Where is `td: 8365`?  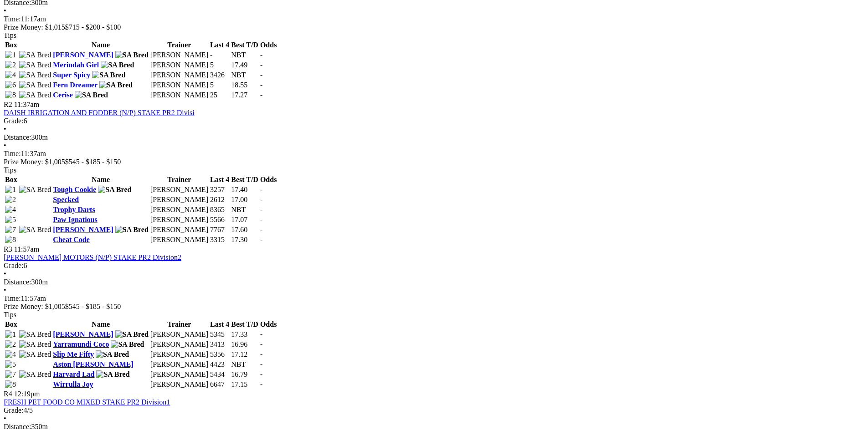
td: 8365 is located at coordinates (220, 210).